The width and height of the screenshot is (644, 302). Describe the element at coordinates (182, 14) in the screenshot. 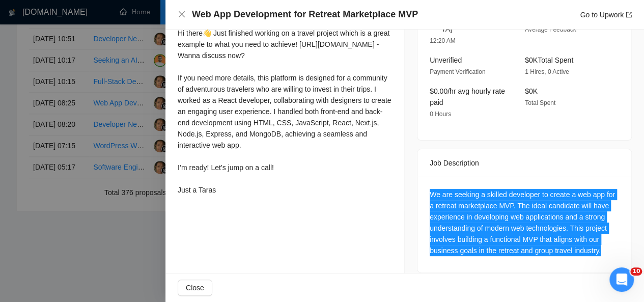

I see `span: close` at that location.